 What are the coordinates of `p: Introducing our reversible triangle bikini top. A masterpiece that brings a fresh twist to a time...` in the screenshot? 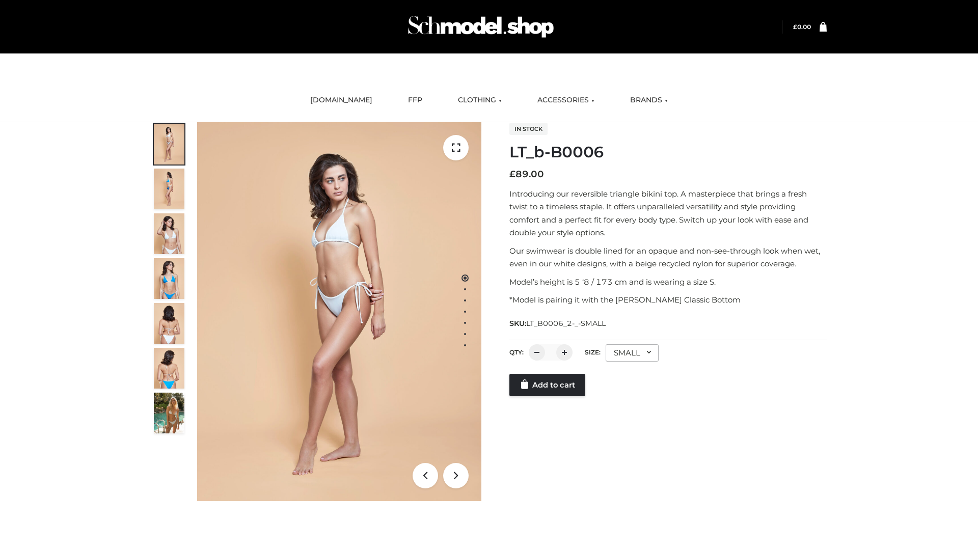 It's located at (667, 213).